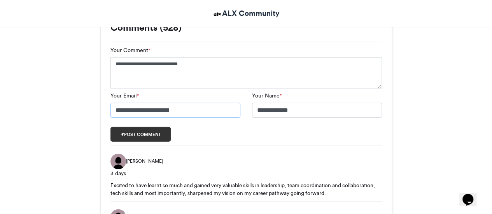 The height and width of the screenshot is (214, 492). I want to click on label: Your Name, so click(267, 96).